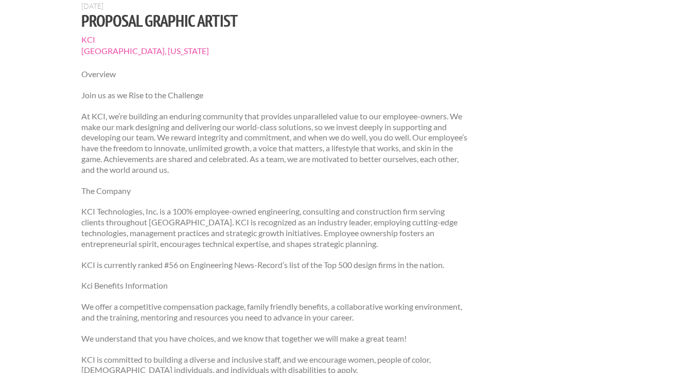 Image resolution: width=685 pixels, height=373 pixels. Describe the element at coordinates (275, 312) in the screenshot. I see `p: We offer a competitive compensation package, family friendly benefits, a collaborative working en...` at that location.